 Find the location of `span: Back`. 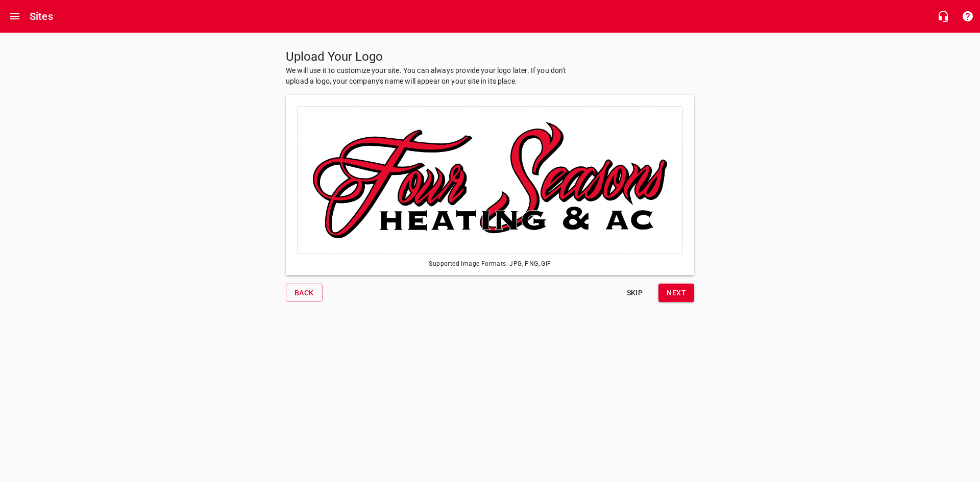

span: Back is located at coordinates (304, 293).